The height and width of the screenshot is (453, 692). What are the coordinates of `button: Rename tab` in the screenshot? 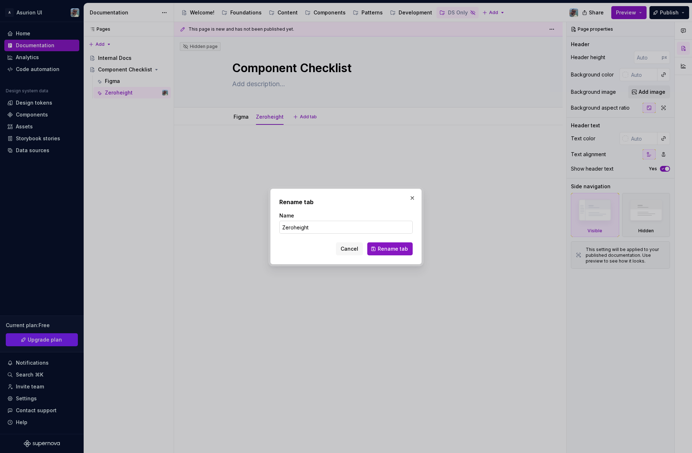 It's located at (390, 249).